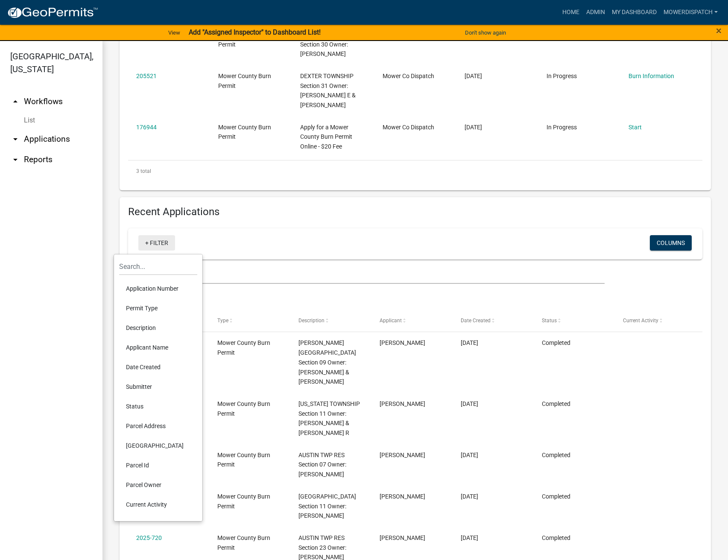  What do you see at coordinates (250, 321) in the screenshot?
I see `datatable-header-cell: Type` at bounding box center [250, 321].